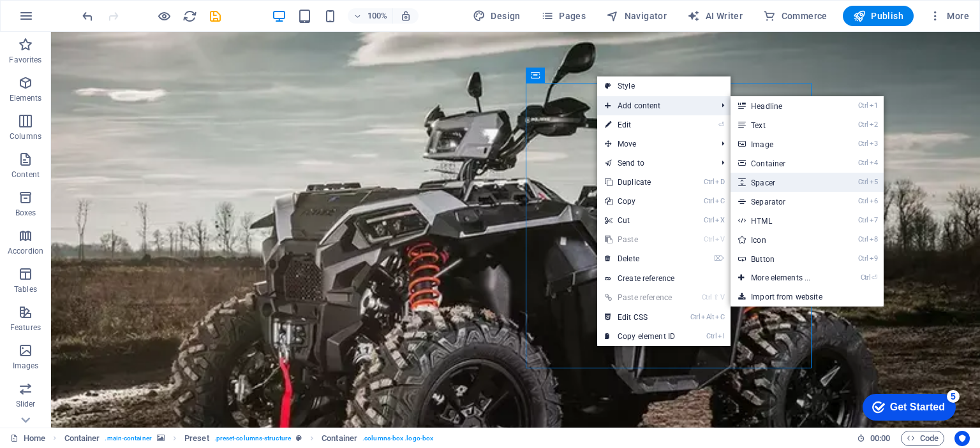 This screenshot has height=448, width=980. I want to click on div: Design (Ctrl+Alt+Y), so click(497, 16).